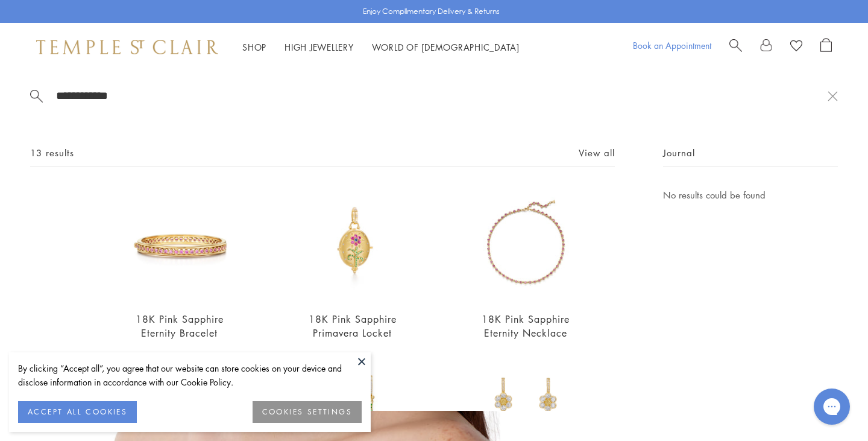  Describe the element at coordinates (597, 153) in the screenshot. I see `a: View all` at that location.